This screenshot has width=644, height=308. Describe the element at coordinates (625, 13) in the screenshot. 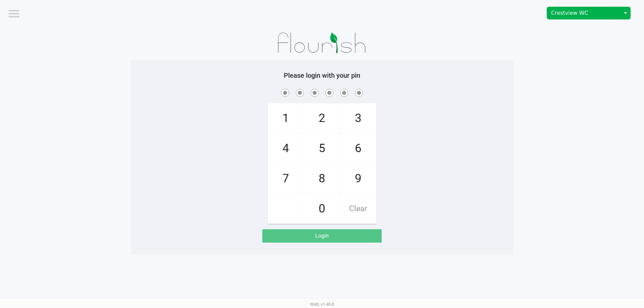

I see `button: Select` at that location.